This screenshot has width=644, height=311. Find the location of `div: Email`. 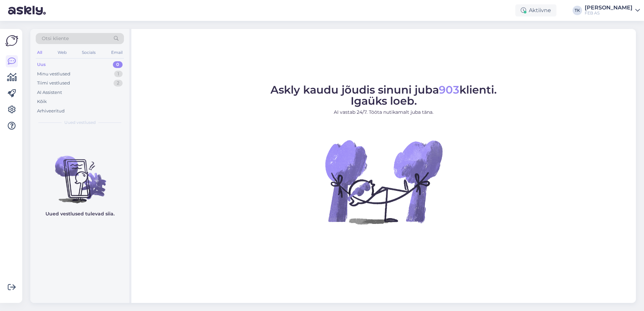

div: Email is located at coordinates (117, 52).